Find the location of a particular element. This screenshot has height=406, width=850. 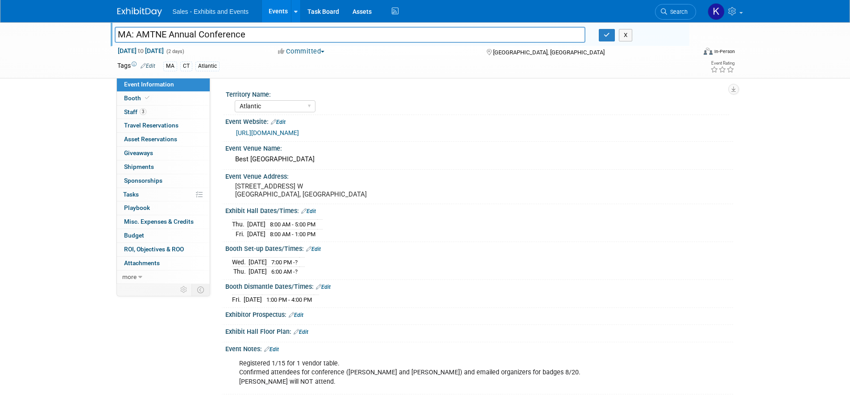

a: Staff3 is located at coordinates (163, 112).